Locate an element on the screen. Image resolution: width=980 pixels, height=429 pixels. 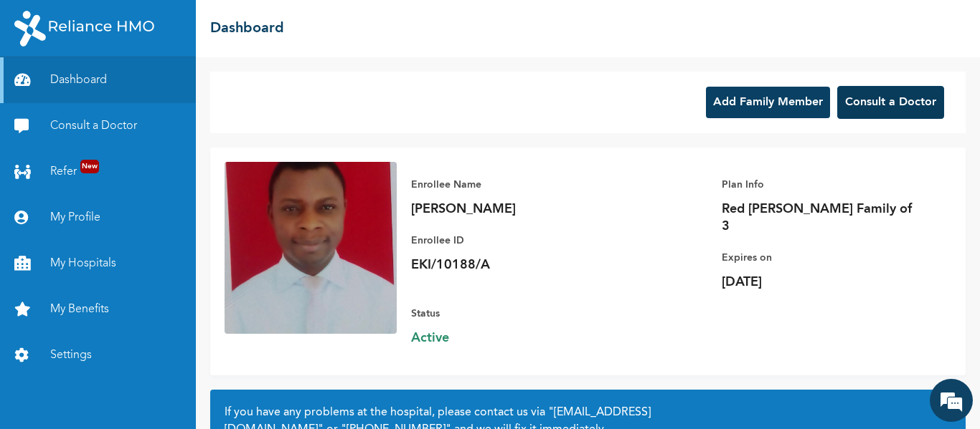
p: Status is located at coordinates (512, 314).